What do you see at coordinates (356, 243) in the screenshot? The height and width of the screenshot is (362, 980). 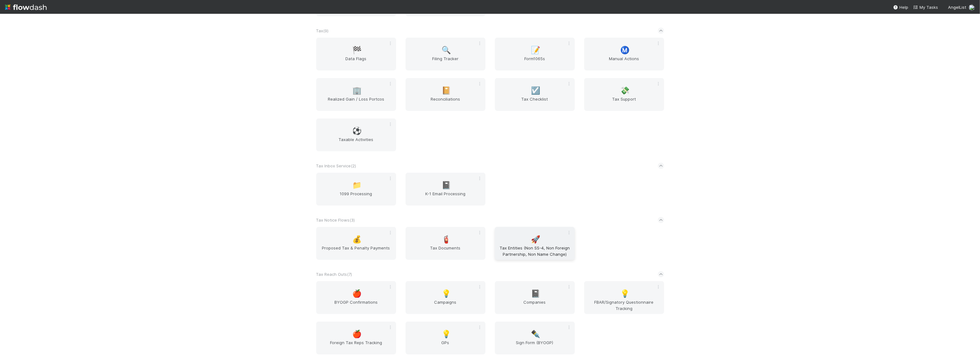 I see `a: 💰Proposed Tax & Penalty Payments` at bounding box center [356, 243].